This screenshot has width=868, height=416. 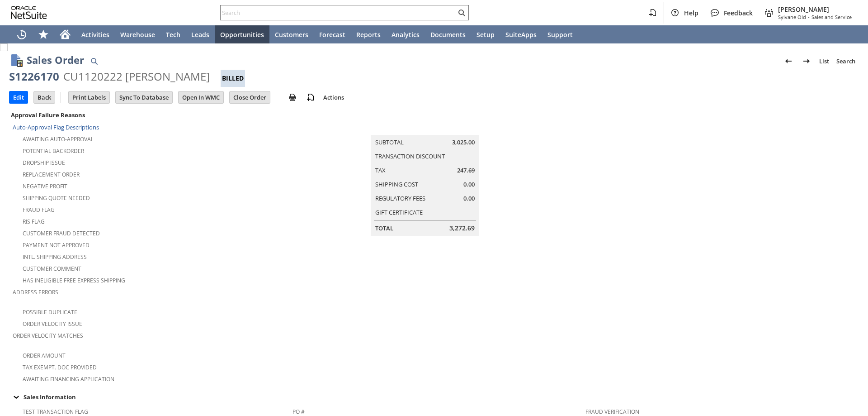 What do you see at coordinates (201, 97) in the screenshot?
I see `input: Open In WMC` at bounding box center [201, 97].